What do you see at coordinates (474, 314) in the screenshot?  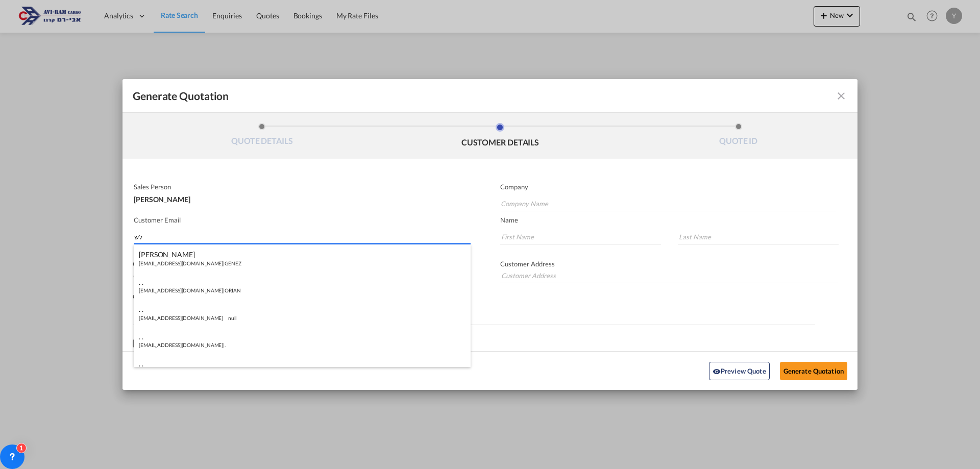 I see `md-chips-wrap: Chips container. Enter the text area, then type text, and press enter to add a chip.` at bounding box center [474, 314].